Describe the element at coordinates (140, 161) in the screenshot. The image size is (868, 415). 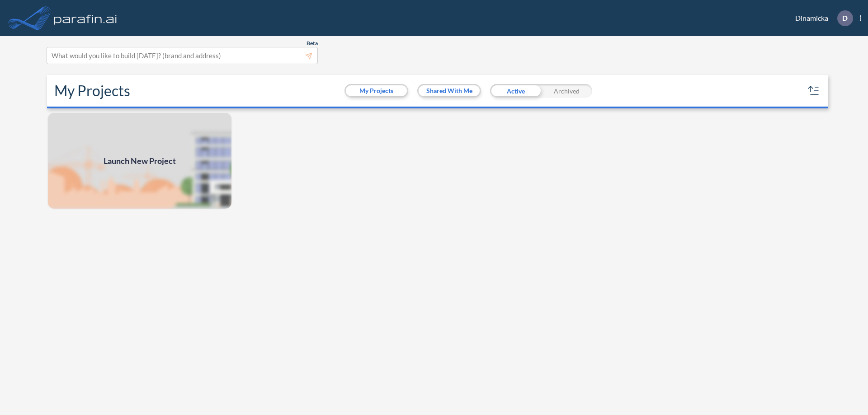
I see `span: Launch New Project` at that location.